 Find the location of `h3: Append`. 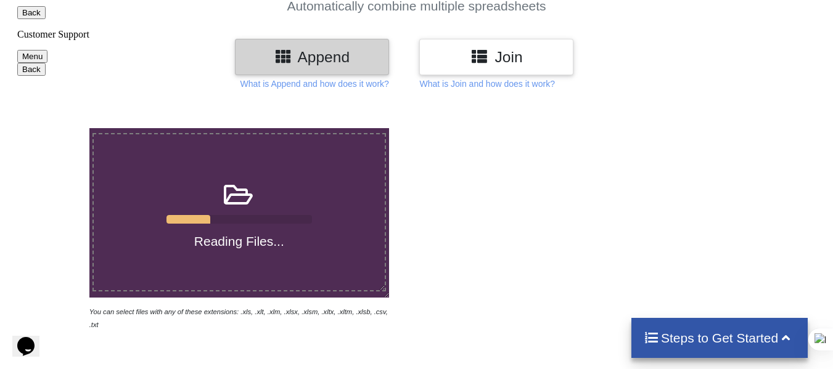

h3: Append is located at coordinates (312, 57).